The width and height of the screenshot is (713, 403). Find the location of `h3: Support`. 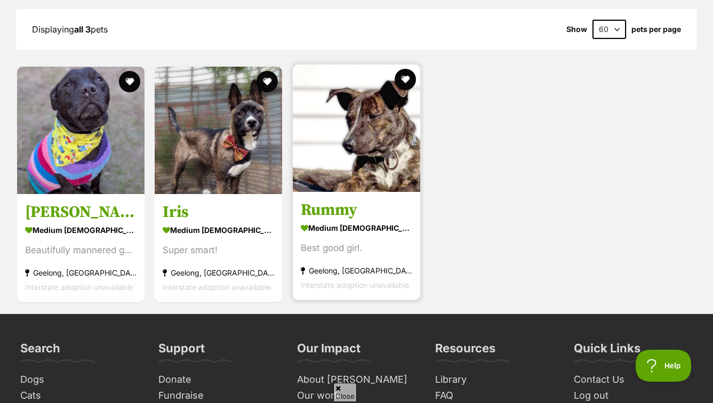

h3: Support is located at coordinates (181, 351).